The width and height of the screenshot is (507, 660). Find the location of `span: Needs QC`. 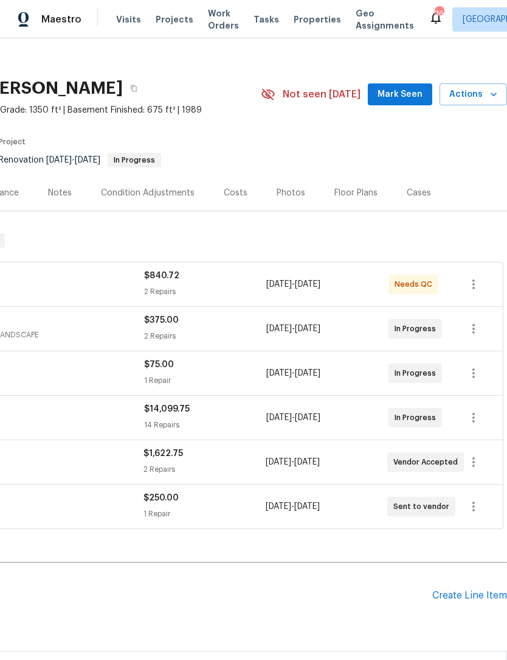

span: Needs QC is located at coordinates (416, 284).